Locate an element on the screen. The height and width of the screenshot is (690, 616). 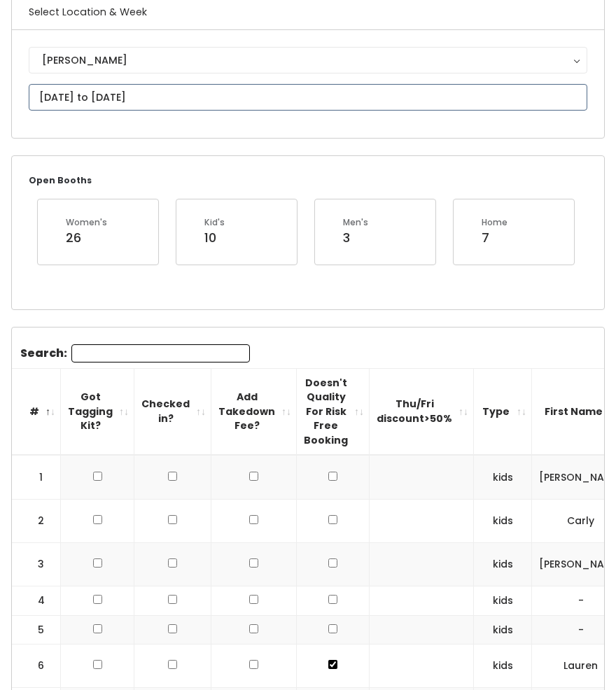
div: 10 is located at coordinates (214, 238).